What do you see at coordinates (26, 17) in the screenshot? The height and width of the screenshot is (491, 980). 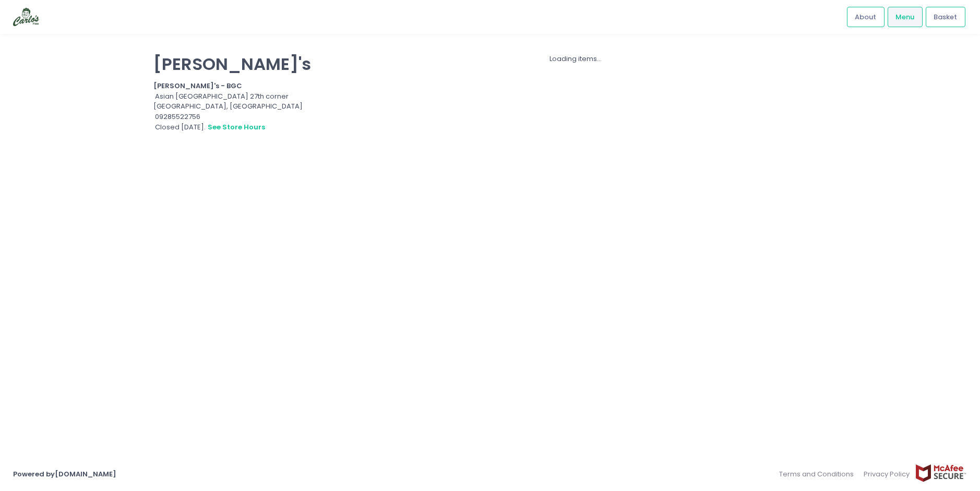 I see `img: logo` at bounding box center [26, 17].